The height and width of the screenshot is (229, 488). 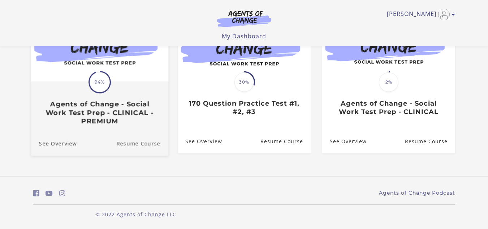 I want to click on h3: 170 Question Practice Test #1, #2, #3, so click(x=244, y=107).